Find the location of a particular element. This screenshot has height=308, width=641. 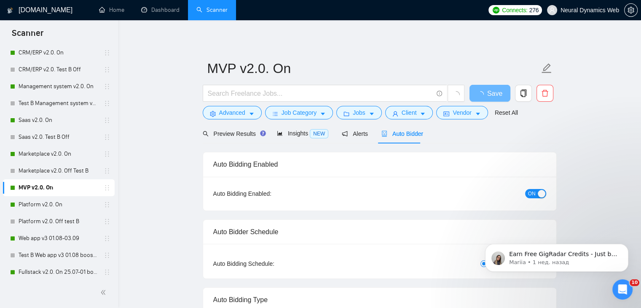

span: area-chart is located at coordinates (280, 133).